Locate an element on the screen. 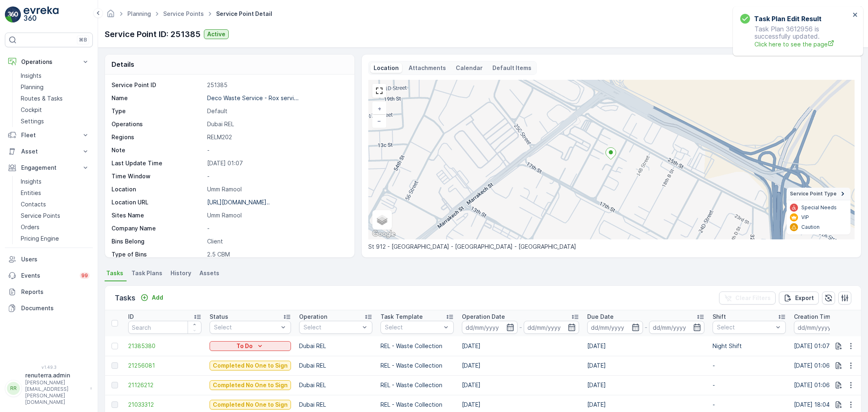 The width and height of the screenshot is (868, 412). a: 21033312 is located at coordinates (165, 405).